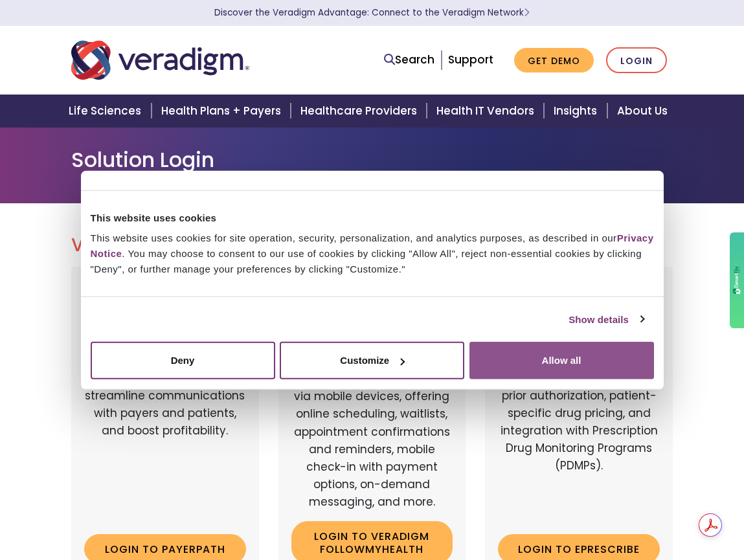 This screenshot has width=744, height=560. Describe the element at coordinates (646, 111) in the screenshot. I see `a: About Us` at that location.